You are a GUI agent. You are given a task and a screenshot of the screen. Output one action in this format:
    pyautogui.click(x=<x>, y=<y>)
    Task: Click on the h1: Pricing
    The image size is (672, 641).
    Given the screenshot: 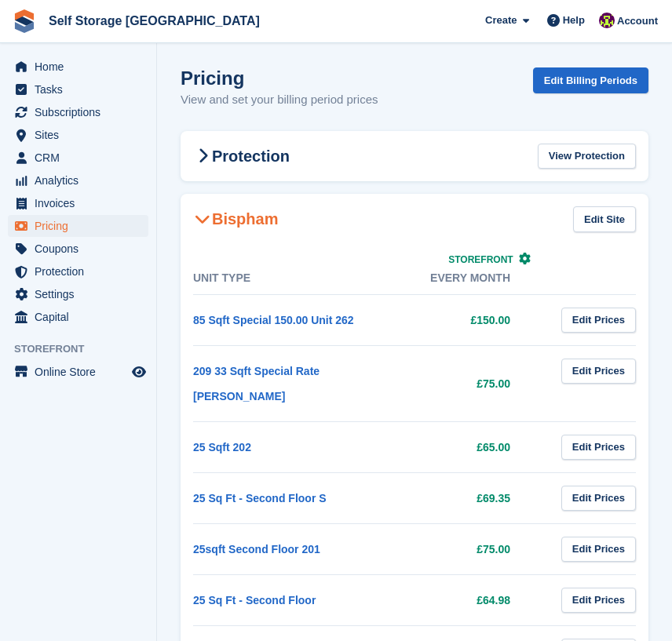 What is the action you would take?
    pyautogui.click(x=279, y=77)
    